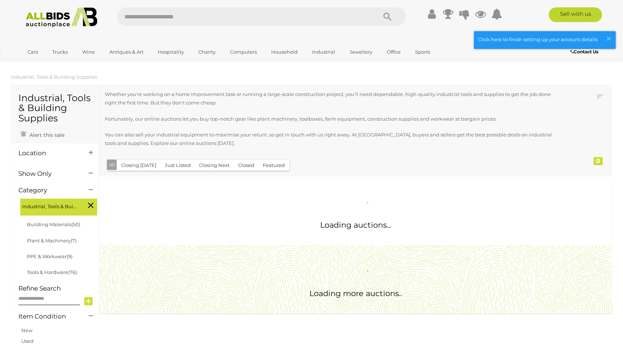  What do you see at coordinates (207, 52) in the screenshot?
I see `a: Charity` at bounding box center [207, 52].